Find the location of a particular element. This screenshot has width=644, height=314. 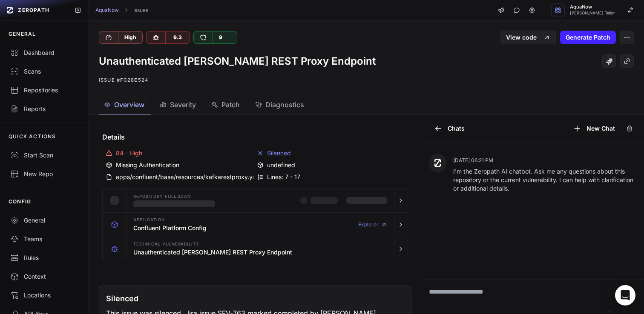

span: Application is located at coordinates (149, 220).